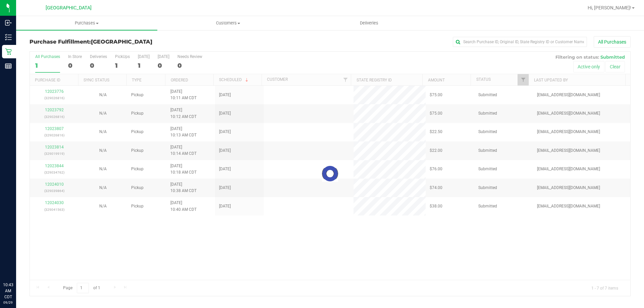 The height and width of the screenshot is (308, 644). What do you see at coordinates (87, 23) in the screenshot?
I see `span: Purchases` at bounding box center [87, 23].